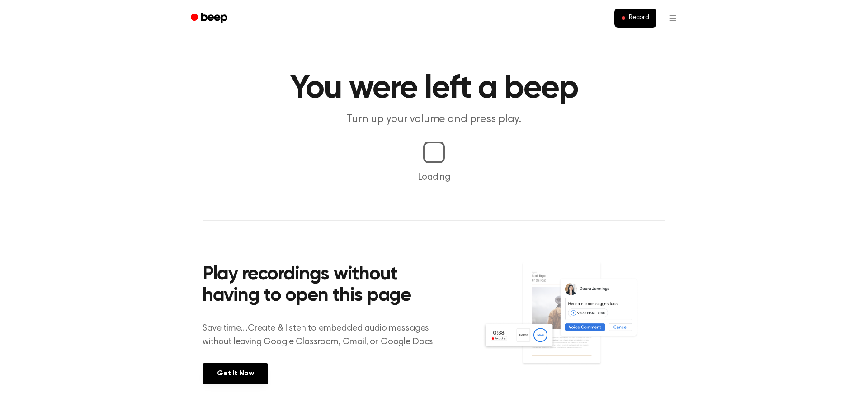 This screenshot has height=412, width=868. I want to click on h1: You were left a beep, so click(434, 89).